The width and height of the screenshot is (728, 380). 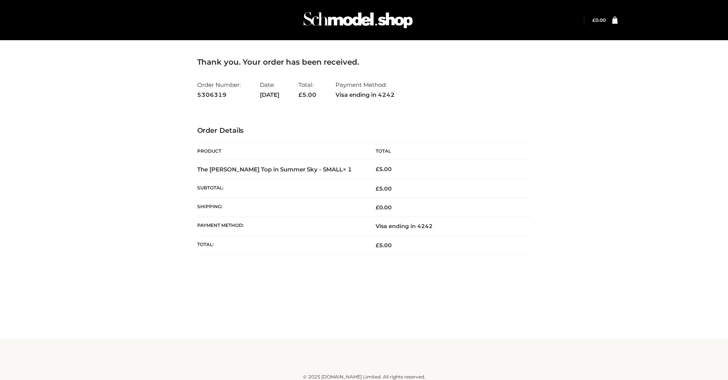 I want to click on strong: 5306319, so click(x=219, y=95).